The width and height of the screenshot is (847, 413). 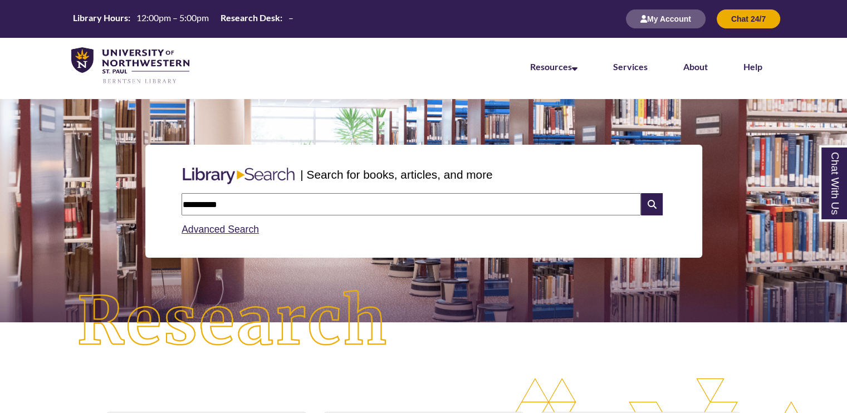 I want to click on img: Research, so click(x=233, y=322).